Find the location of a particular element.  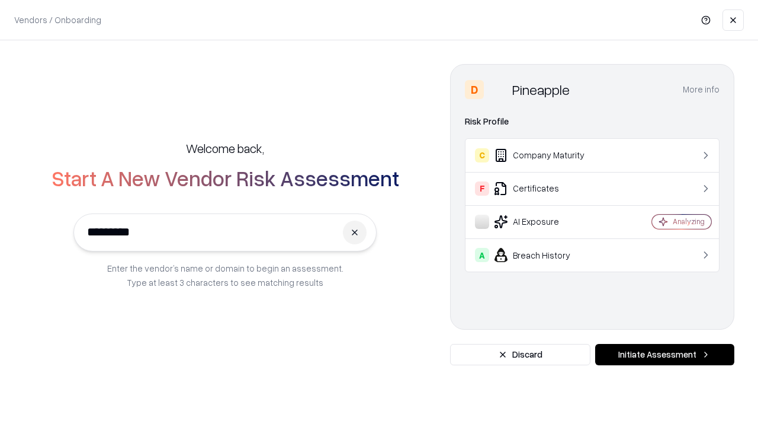

img: Pineapple is located at coordinates (498, 89).